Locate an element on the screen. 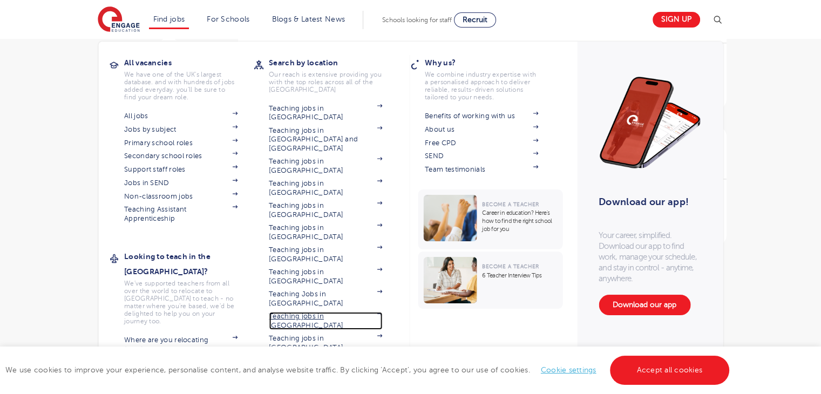 This screenshot has height=394, width=821. h3: All vacancies is located at coordinates (189, 63).